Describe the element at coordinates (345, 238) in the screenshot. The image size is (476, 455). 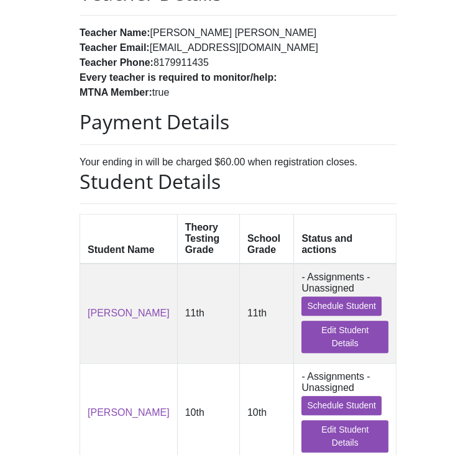
I see `th: Status and actions` at that location.